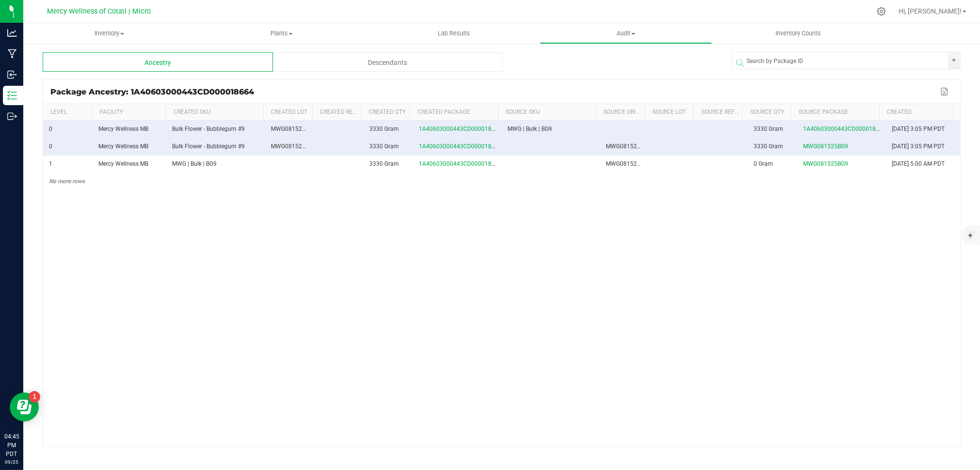 The width and height of the screenshot is (980, 470). What do you see at coordinates (12, 96) in the screenshot?
I see `inline-svg: Inventory` at bounding box center [12, 96].